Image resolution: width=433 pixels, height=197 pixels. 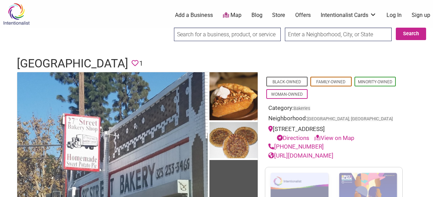 What do you see at coordinates (349, 15) in the screenshot?
I see `a: Intentionalist Cards` at bounding box center [349, 15].